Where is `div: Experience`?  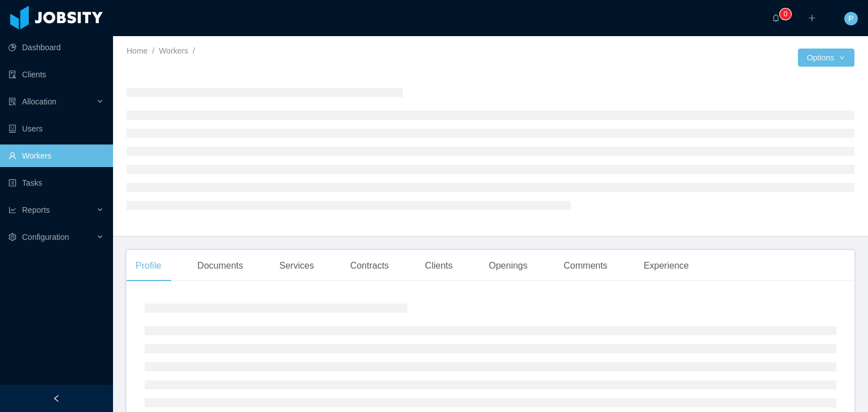 div: Experience is located at coordinates (666, 266).